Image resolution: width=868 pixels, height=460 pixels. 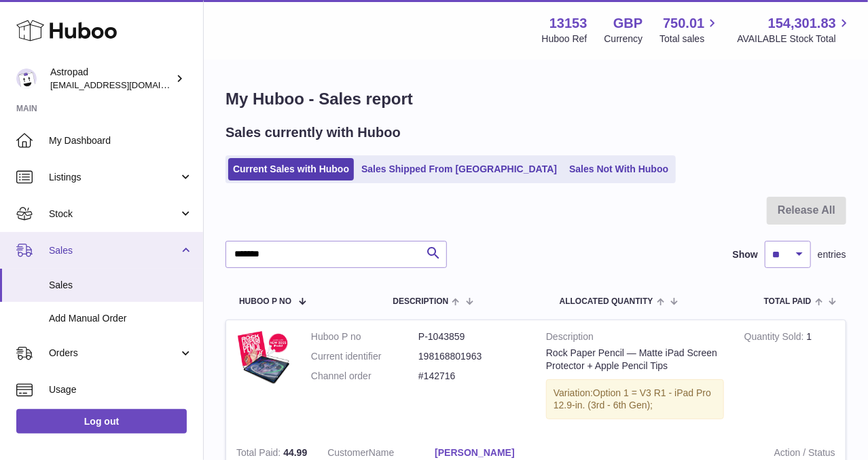 What do you see at coordinates (420, 301) in the screenshot?
I see `span: Description` at bounding box center [420, 301].